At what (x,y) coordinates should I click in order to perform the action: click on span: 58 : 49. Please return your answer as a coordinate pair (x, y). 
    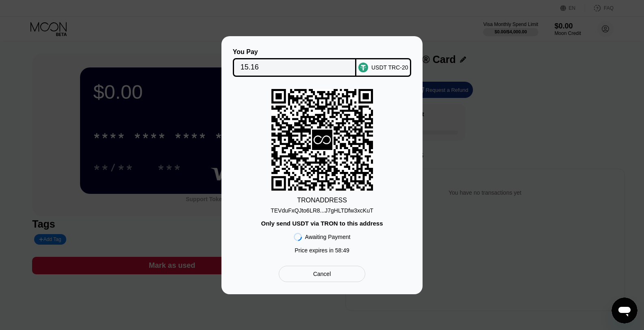
    Looking at the image, I should click on (342, 250).